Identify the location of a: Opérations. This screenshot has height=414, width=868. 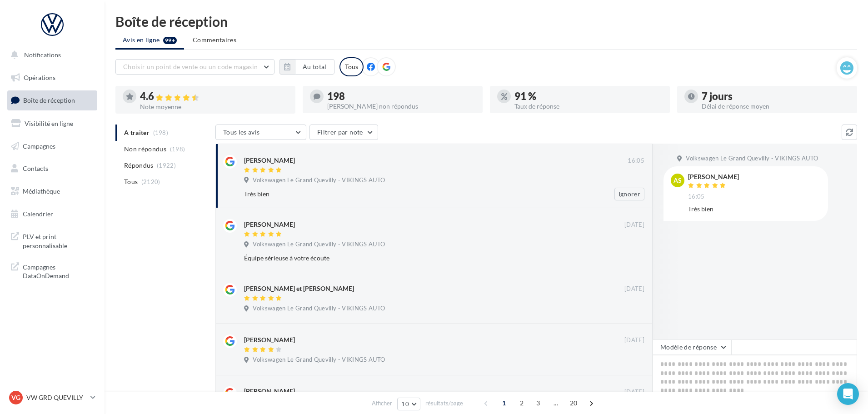
(52, 78).